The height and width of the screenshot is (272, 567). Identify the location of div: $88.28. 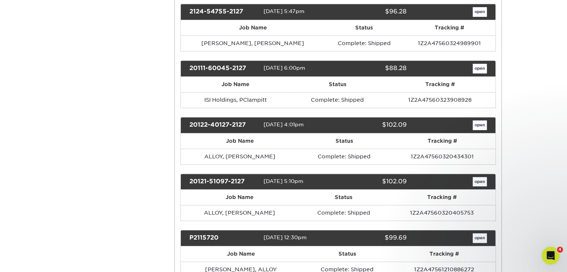
(372, 69).